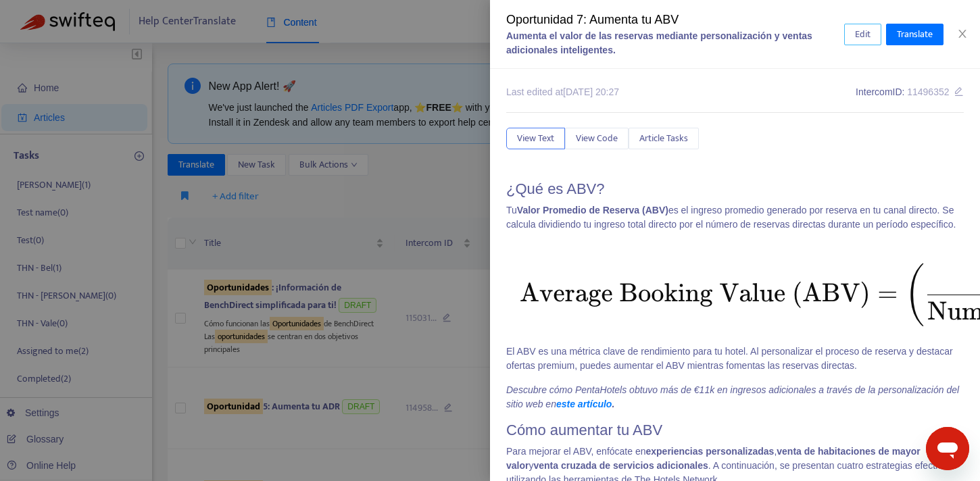 Image resolution: width=980 pixels, height=481 pixels. Describe the element at coordinates (734, 359) in the screenshot. I see `p: El ABV es una métrica clave de rendimiento para tu hotel. Al personalizar el proceso de reserva y...` at that location.